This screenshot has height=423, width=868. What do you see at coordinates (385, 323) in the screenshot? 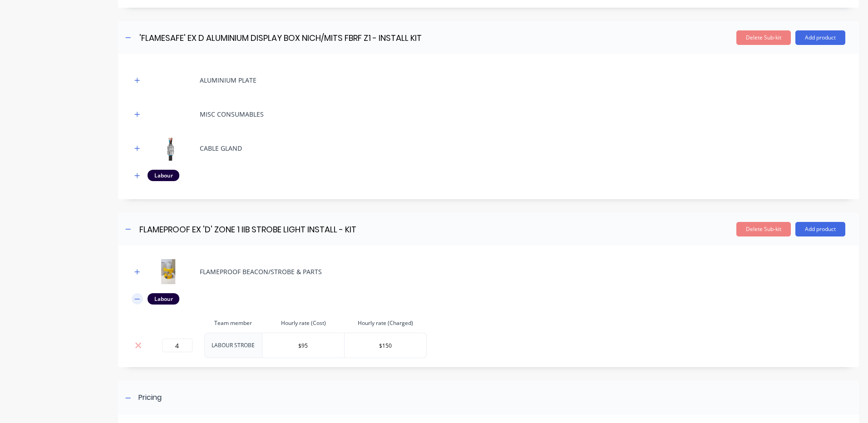
I see `th: Hourly rate (Charged)` at bounding box center [385, 323].